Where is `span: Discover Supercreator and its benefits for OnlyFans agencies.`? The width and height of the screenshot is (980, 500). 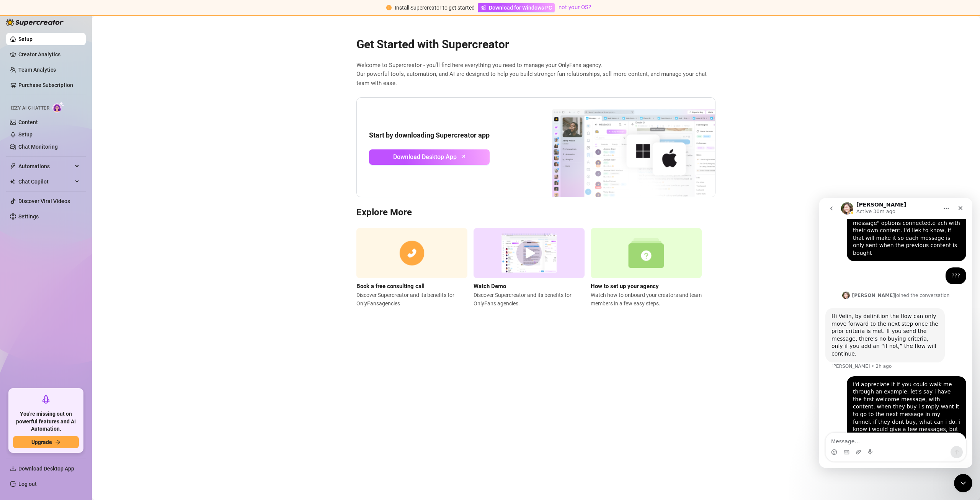
span: Discover Supercreator and its benefits for OnlyFans agencies. is located at coordinates (529, 299).